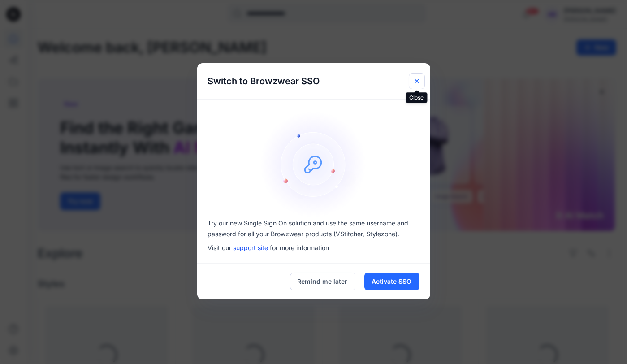 The height and width of the screenshot is (364, 627). What do you see at coordinates (264, 81) in the screenshot?
I see `h5: Switch to Browzwear SSO` at bounding box center [264, 81].